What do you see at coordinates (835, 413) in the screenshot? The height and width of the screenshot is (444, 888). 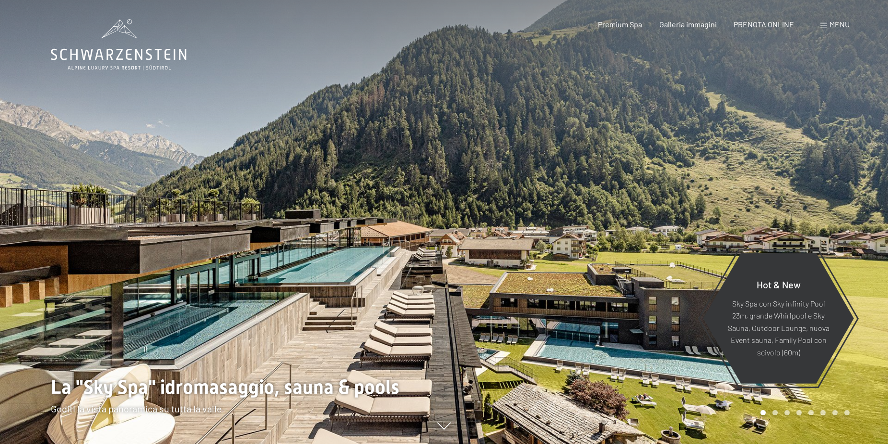 I see `div: Carousel Page 7` at bounding box center [835, 413].